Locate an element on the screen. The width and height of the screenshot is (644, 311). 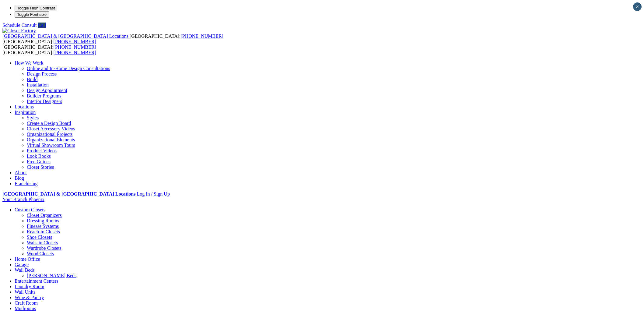
a: Build is located at coordinates (32, 79).